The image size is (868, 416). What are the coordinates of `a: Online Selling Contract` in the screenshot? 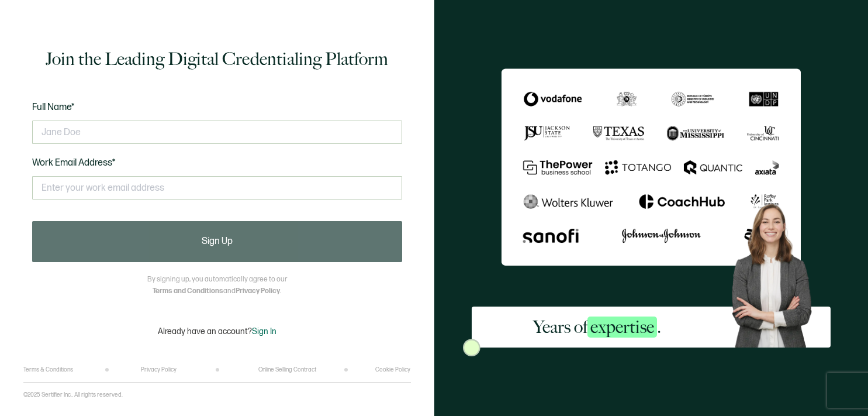 It's located at (287, 369).